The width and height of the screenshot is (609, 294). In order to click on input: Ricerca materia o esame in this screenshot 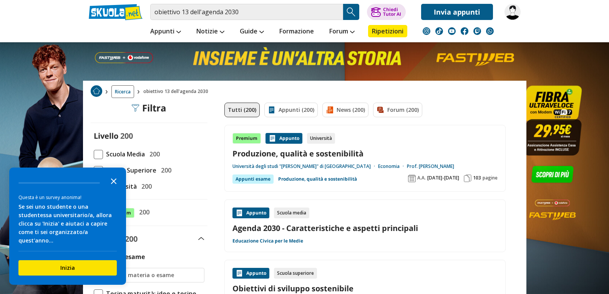, I will do `click(154, 275)`.